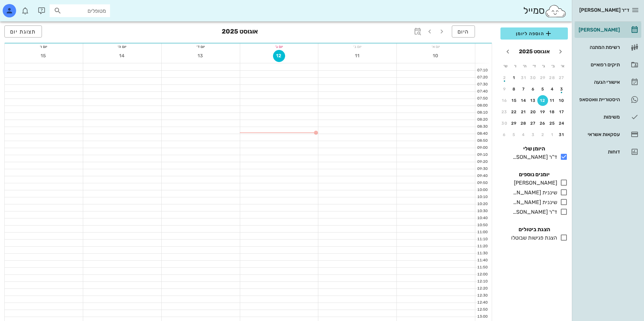 The image size is (644, 321). Describe the element at coordinates (22, 7) in the screenshot. I see `span: תג` at that location.